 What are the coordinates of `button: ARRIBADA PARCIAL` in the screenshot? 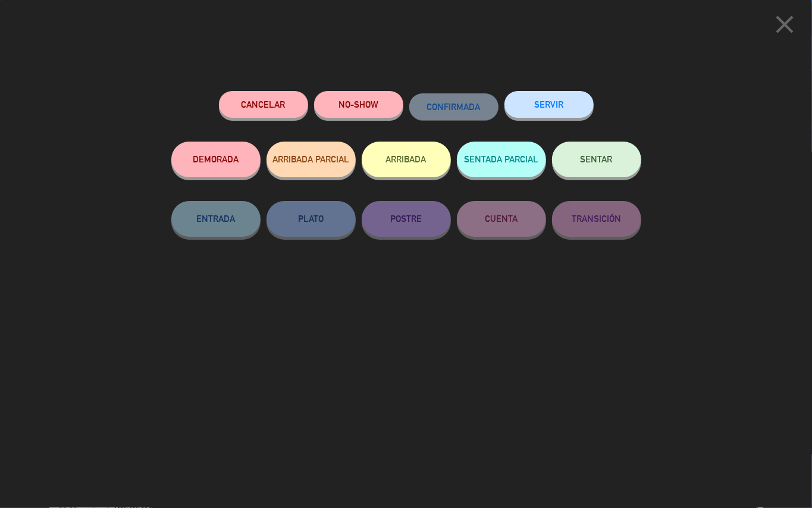 It's located at (311, 159).